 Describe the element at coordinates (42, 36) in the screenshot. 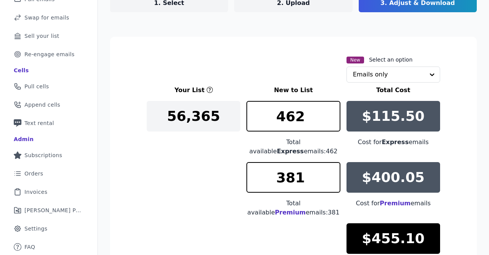

I see `span: Sell your list` at that location.